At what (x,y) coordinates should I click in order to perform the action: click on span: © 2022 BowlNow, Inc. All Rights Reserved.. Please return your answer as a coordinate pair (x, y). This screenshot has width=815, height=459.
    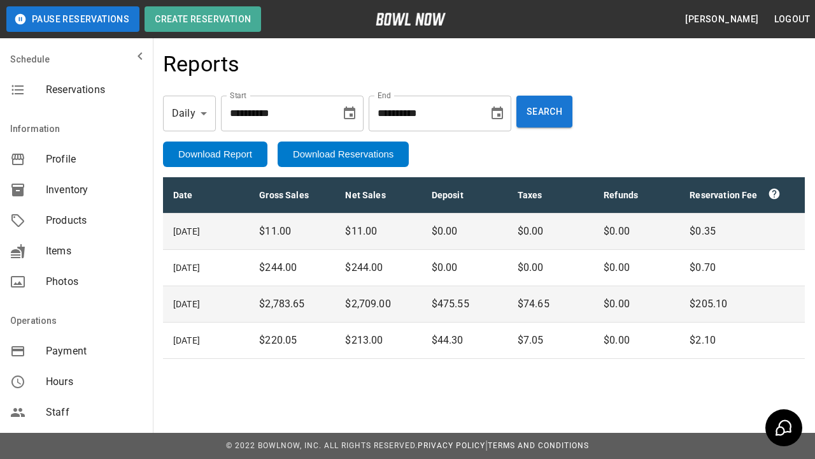
    Looking at the image, I should click on (322, 445).